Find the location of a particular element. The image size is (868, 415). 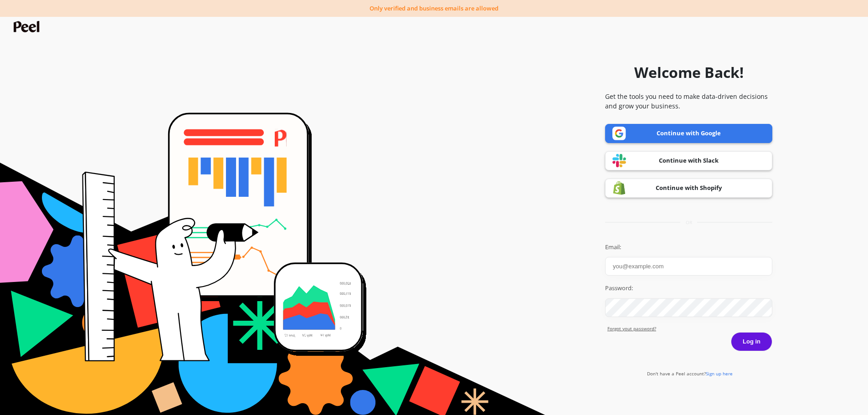

img: Shopify logo is located at coordinates (620, 188).